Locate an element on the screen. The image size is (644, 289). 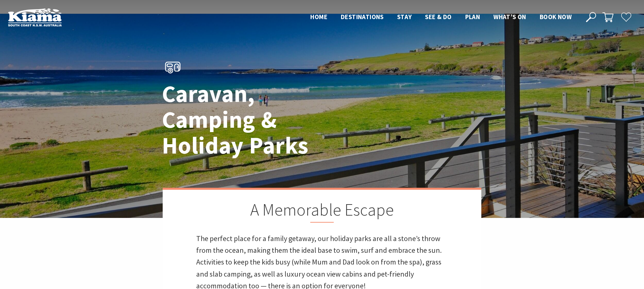
h2: A Memorable Escape is located at coordinates (322, 211).